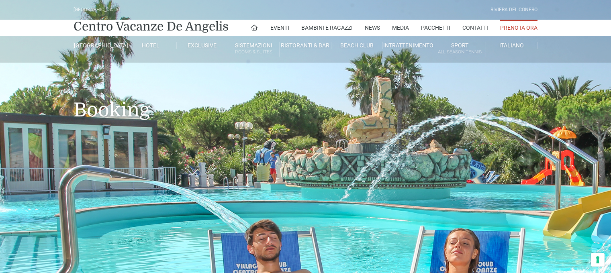 The width and height of the screenshot is (611, 273). I want to click on span: Italiano, so click(511, 45).